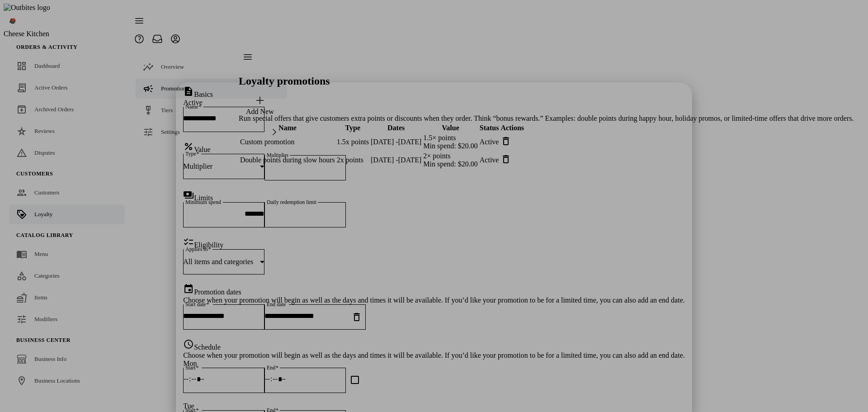  Describe the element at coordinates (218, 262) in the screenshot. I see `span: All items and categories` at that location.